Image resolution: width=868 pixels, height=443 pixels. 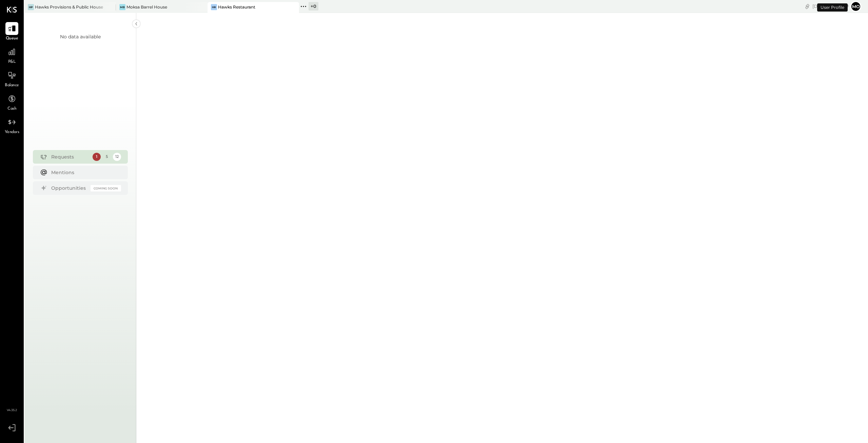 What do you see at coordinates (117, 157) in the screenshot?
I see `div: 12` at bounding box center [117, 157].